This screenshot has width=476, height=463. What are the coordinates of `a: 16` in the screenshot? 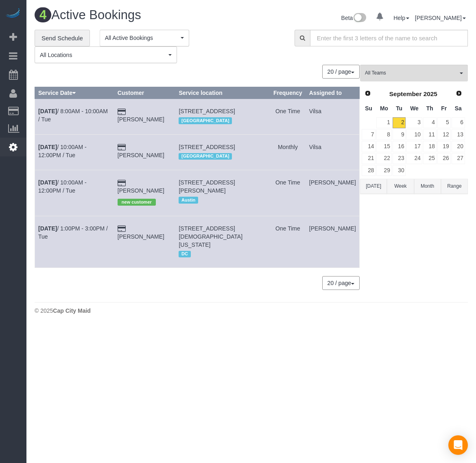 It's located at (399, 146).